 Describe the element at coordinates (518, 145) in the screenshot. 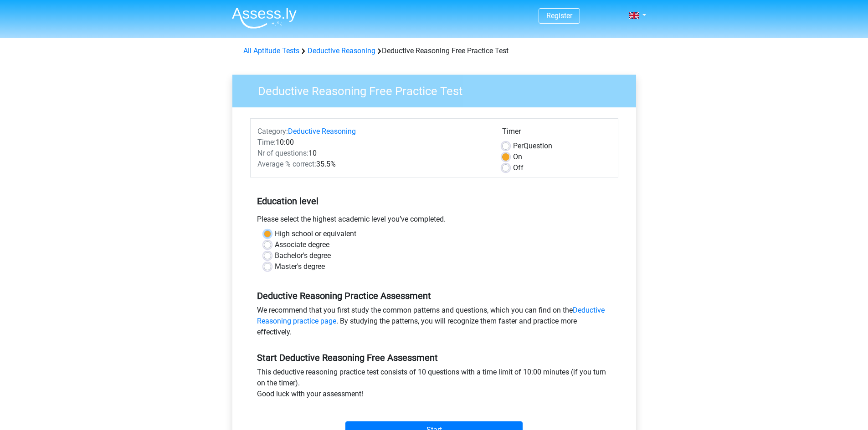

I see `span: Per` at that location.